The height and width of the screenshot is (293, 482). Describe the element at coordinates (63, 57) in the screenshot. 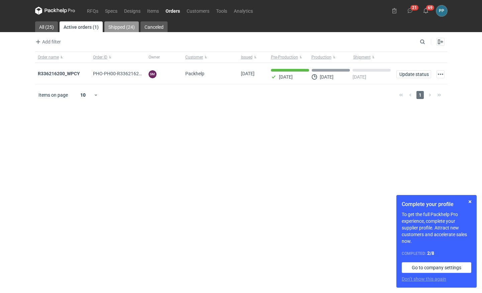

I see `button: Order name` at that location.